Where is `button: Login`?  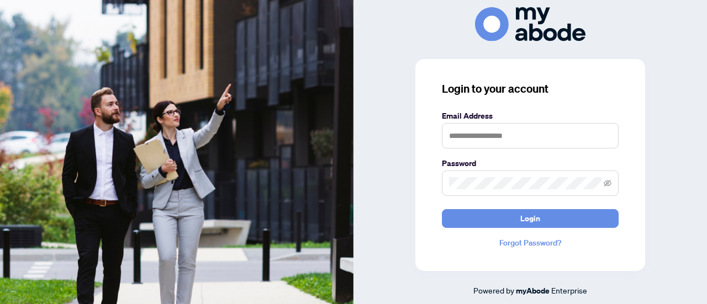
button: Login is located at coordinates (530, 219).